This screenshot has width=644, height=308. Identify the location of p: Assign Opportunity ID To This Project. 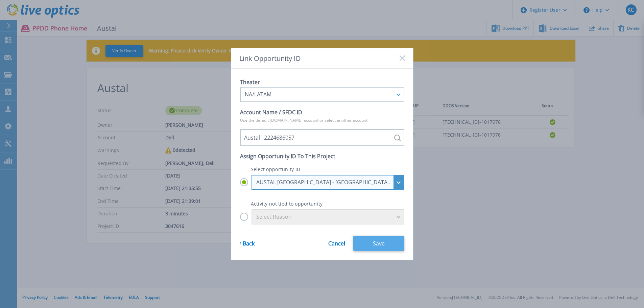
(322, 156).